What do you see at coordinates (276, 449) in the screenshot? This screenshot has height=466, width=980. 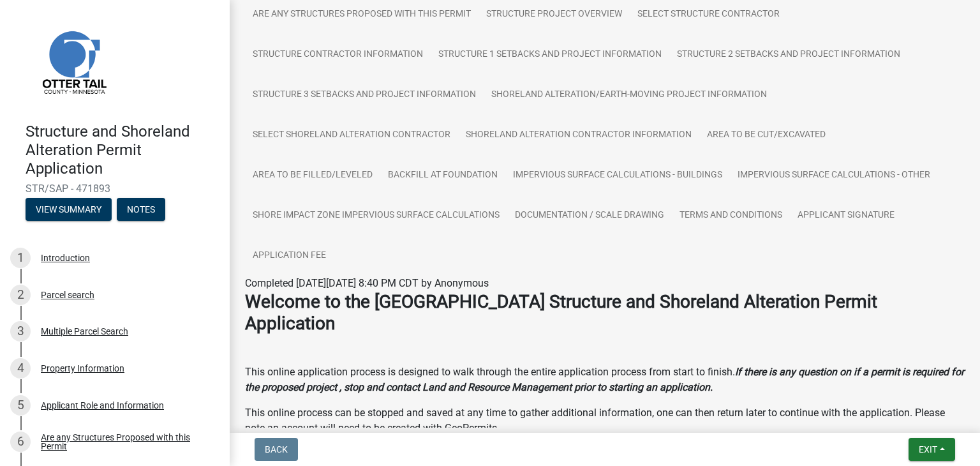 I see `span: Back` at bounding box center [276, 449].